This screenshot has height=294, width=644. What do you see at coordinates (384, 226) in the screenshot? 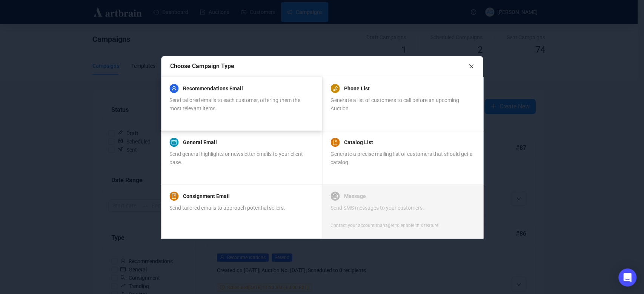
I see `div: Contact your account manager to enable this feature` at bounding box center [384, 226].